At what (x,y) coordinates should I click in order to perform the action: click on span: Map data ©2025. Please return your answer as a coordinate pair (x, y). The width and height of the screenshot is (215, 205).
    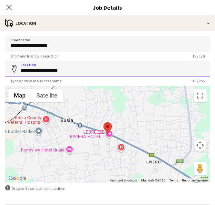
    Looking at the image, I should click on (153, 180).